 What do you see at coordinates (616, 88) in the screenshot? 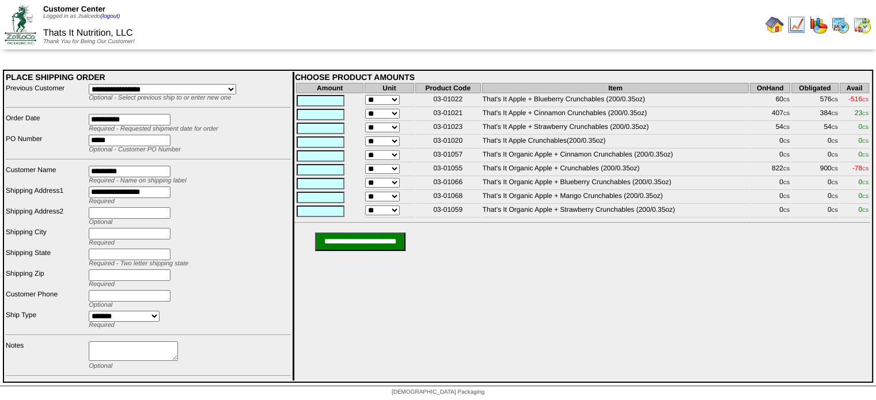
I see `th: Item` at bounding box center [616, 88].